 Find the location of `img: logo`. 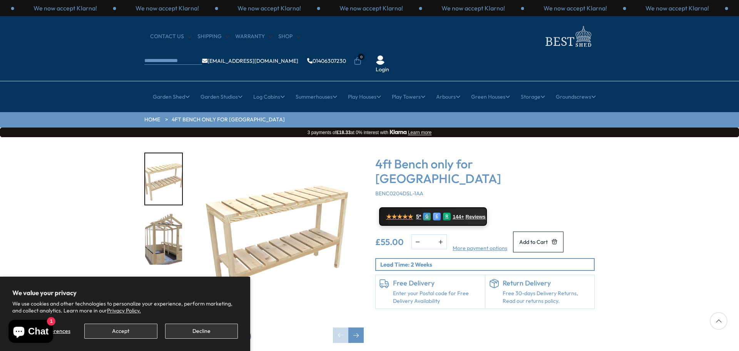

img: logo is located at coordinates (568, 36).